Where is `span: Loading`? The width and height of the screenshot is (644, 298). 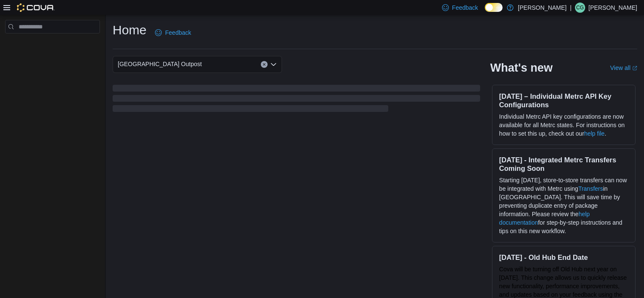 span: Loading is located at coordinates (296, 100).